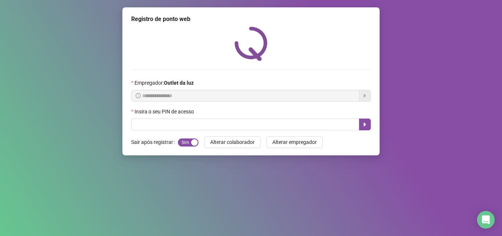 This screenshot has width=502, height=236. What do you see at coordinates (365, 124) in the screenshot?
I see `span: caret-right` at bounding box center [365, 124].